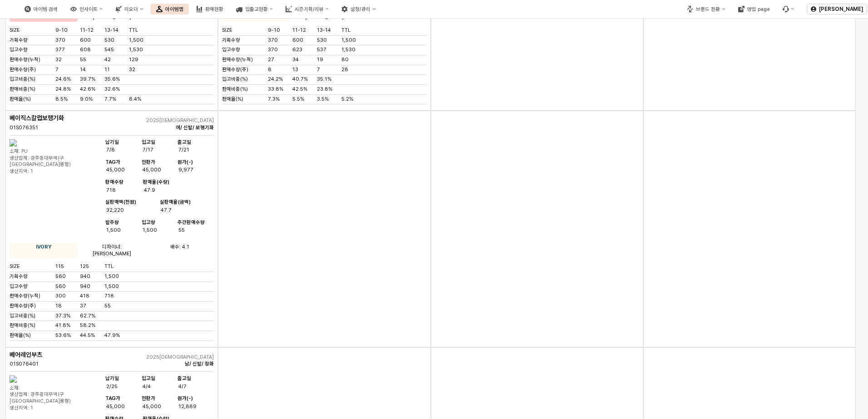 Image resolution: width=868 pixels, height=419 pixels. What do you see at coordinates (254, 9) in the screenshot?
I see `button: 입출고현황` at bounding box center [254, 9].